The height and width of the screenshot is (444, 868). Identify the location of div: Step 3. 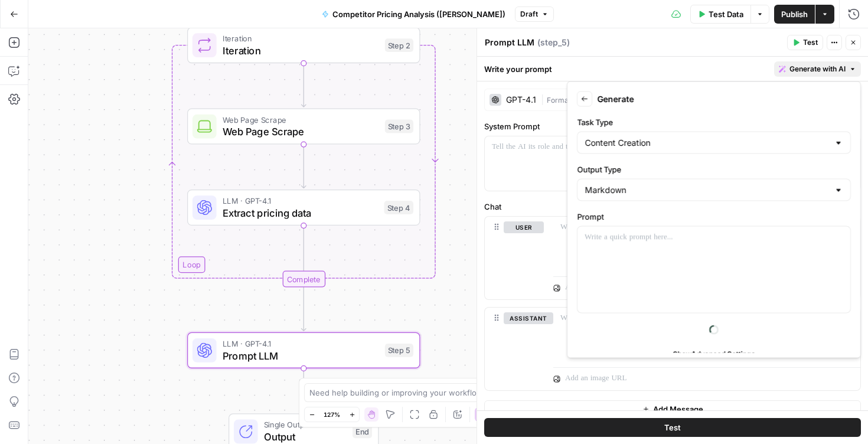
(399, 126).